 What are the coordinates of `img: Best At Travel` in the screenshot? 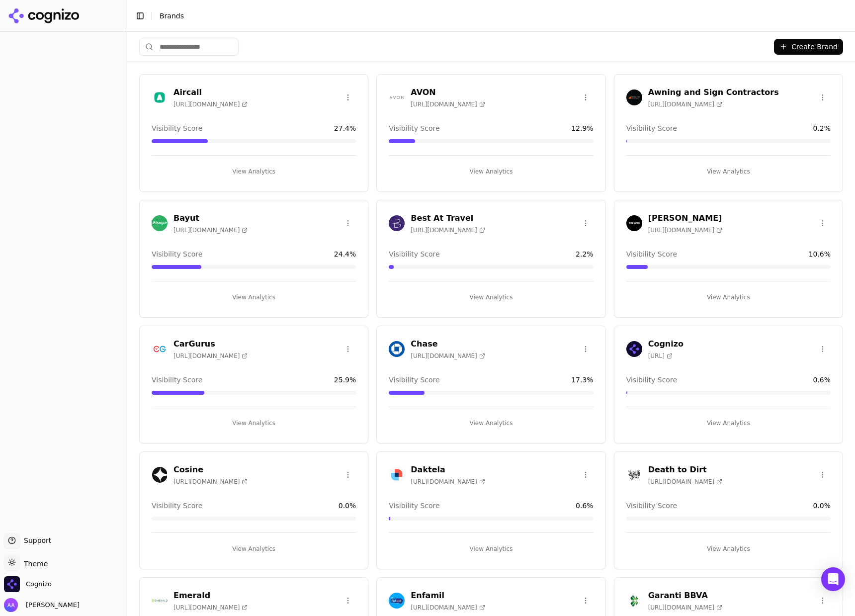 It's located at (396, 223).